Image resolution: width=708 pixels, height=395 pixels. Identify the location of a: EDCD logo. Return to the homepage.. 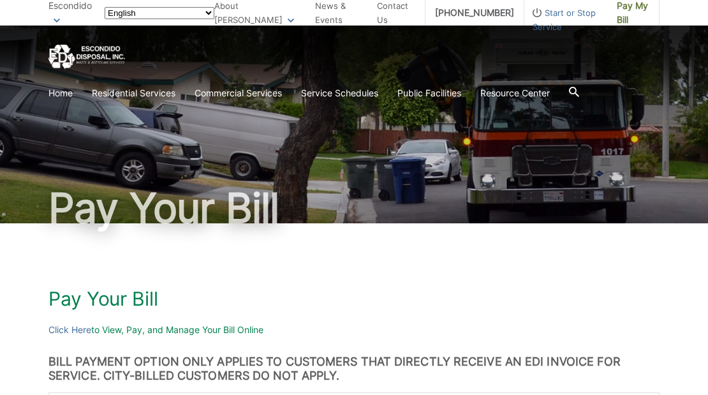
(87, 57).